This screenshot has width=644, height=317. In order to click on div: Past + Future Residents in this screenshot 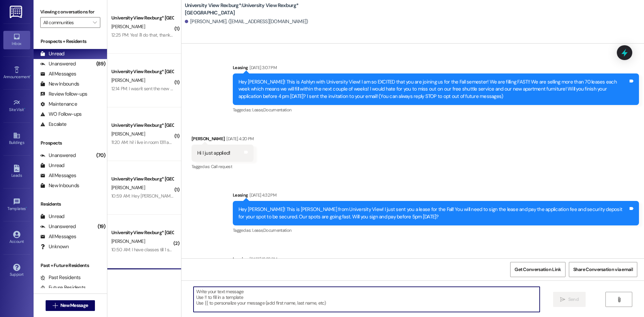, I will do `click(70, 265)`.